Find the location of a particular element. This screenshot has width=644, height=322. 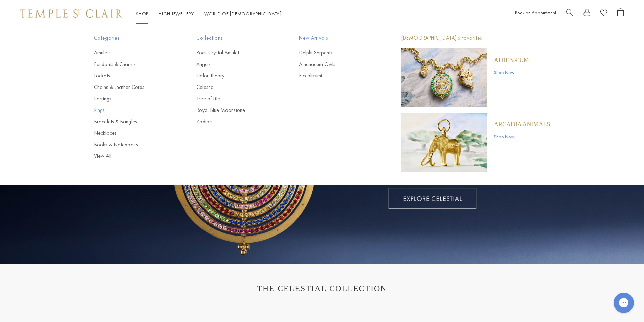

a: Piccolissimi is located at coordinates (336, 76).